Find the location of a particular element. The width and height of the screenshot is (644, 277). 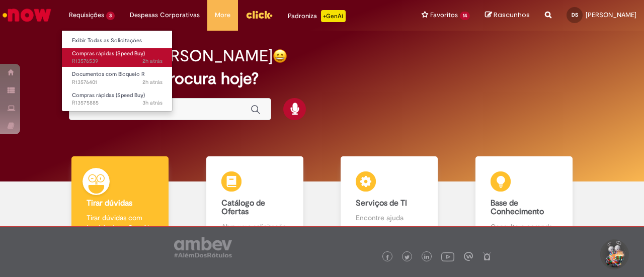

img: logo_footer_linkedin.png is located at coordinates (427, 257).